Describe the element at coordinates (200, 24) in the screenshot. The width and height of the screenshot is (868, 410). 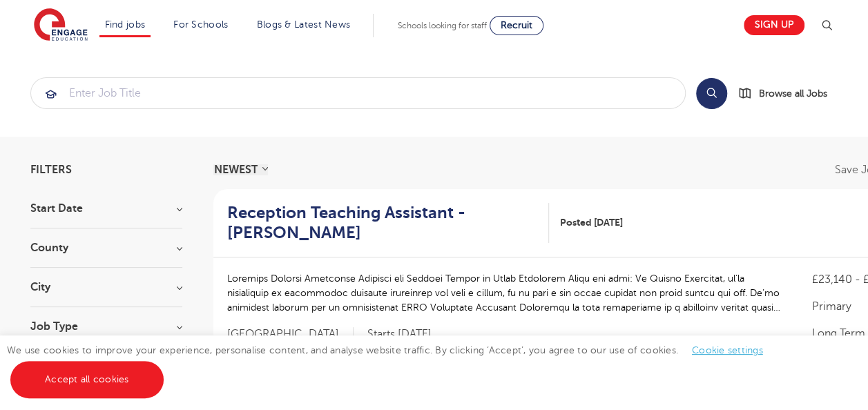
I see `a: For Schools` at that location.